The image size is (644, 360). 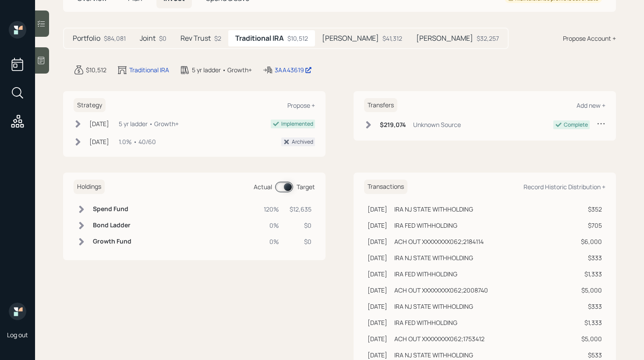 I want to click on div: $6,000, so click(x=590, y=241).